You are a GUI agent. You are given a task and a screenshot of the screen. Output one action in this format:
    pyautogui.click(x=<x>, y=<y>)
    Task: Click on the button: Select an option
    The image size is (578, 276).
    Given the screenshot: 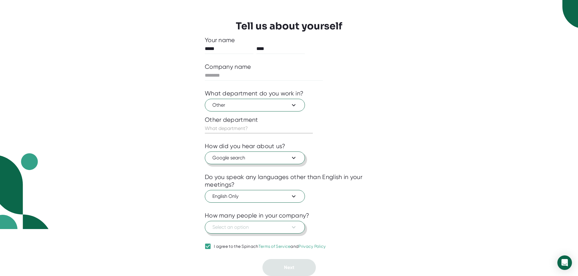 What is the action you would take?
    pyautogui.click(x=255, y=227)
    